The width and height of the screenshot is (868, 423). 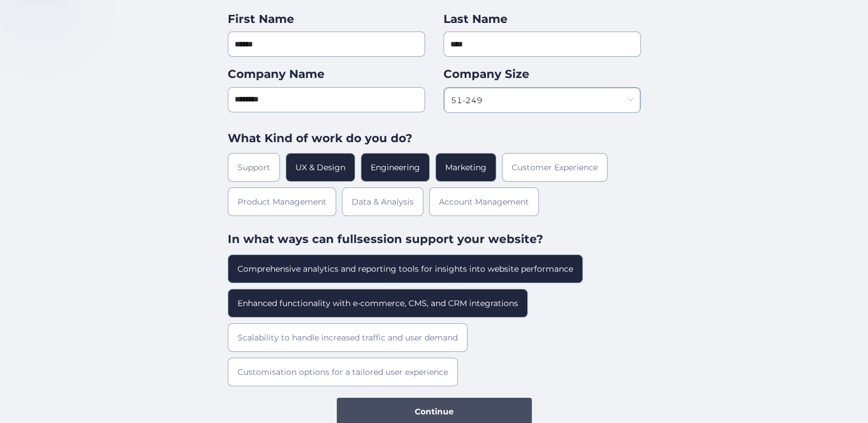 I want to click on div: Enhanced functionality with e-commerce, CMS, and CRM integrations, so click(x=378, y=304).